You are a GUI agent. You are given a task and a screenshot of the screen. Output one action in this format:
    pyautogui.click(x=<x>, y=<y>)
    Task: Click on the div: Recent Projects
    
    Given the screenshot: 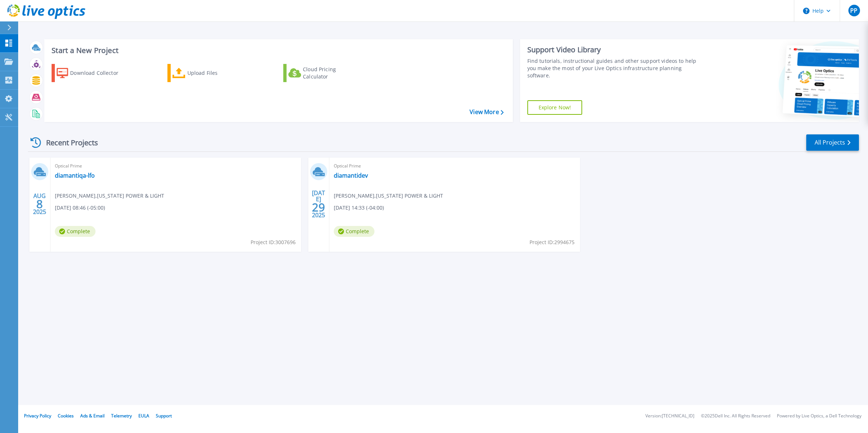 What is the action you would take?
    pyautogui.click(x=68, y=142)
    